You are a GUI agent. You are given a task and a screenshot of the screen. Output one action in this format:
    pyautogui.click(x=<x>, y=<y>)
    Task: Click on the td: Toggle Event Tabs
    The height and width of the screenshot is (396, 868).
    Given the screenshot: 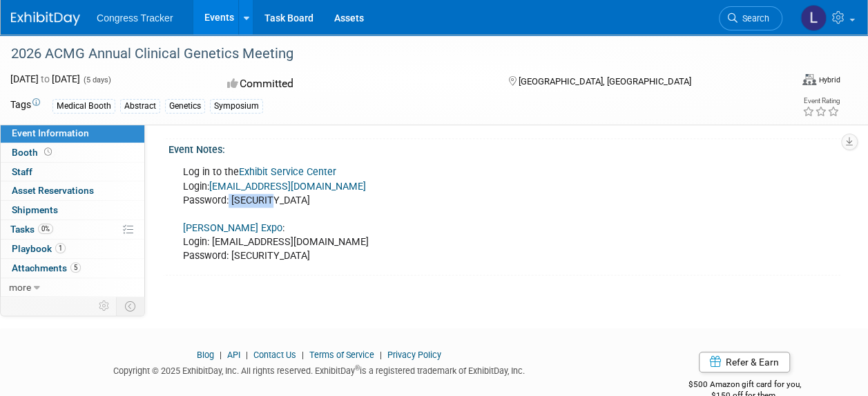 What is the action you would take?
    pyautogui.click(x=131, y=305)
    